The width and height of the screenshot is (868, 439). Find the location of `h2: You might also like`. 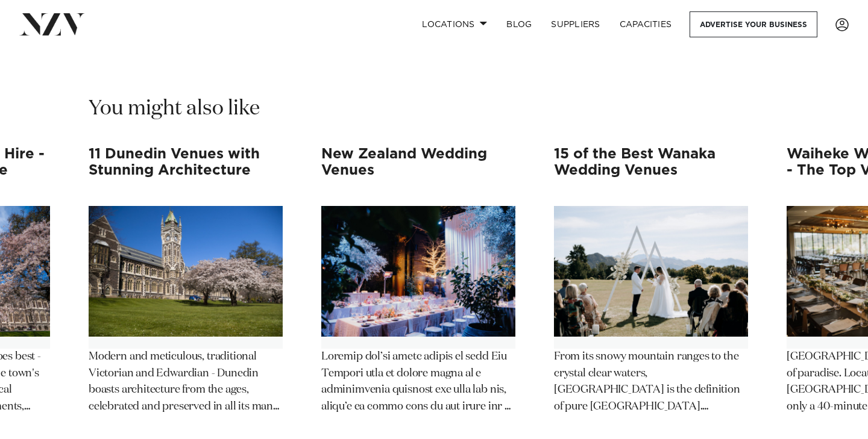

h2: You might also like is located at coordinates (174, 108).